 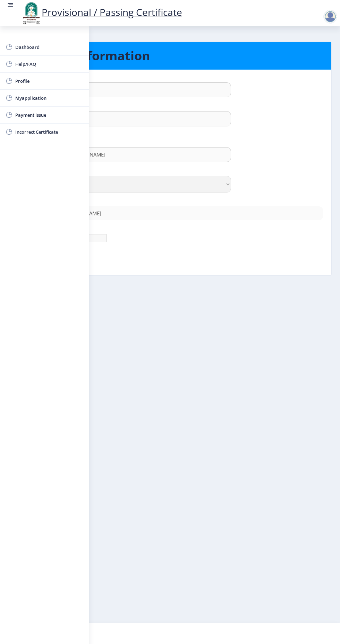 I want to click on a: Provisional / Passing Certificate, so click(x=101, y=12).